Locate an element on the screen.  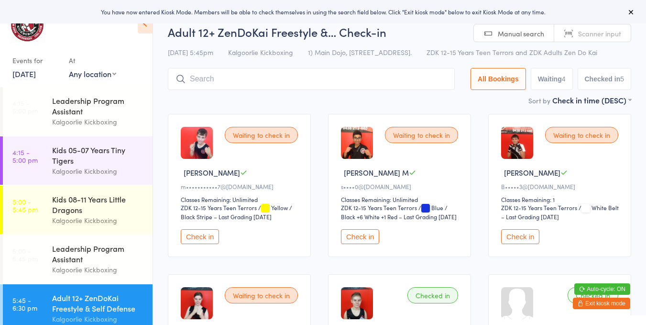
h2: Adult 12+ ZenDoKai Freestyle &… Check-in is located at coordinates (399, 32).